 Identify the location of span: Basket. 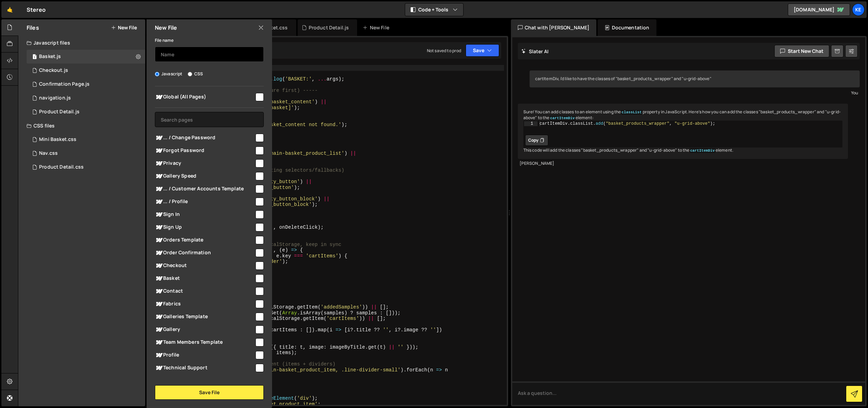
(205, 279).